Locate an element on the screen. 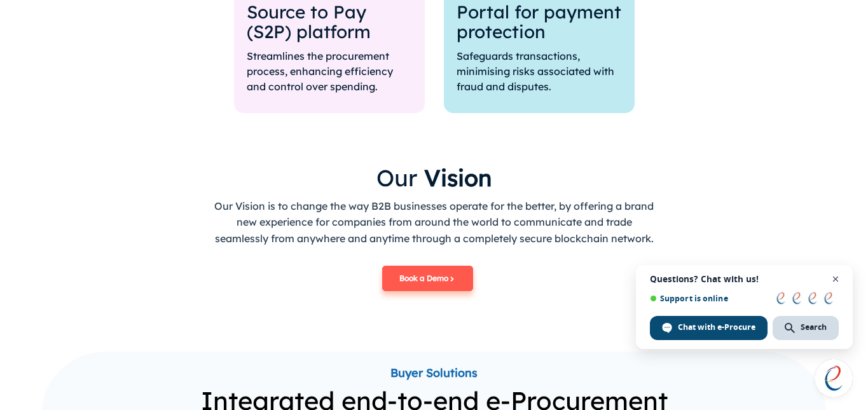  span: Close chat is located at coordinates (835, 279).